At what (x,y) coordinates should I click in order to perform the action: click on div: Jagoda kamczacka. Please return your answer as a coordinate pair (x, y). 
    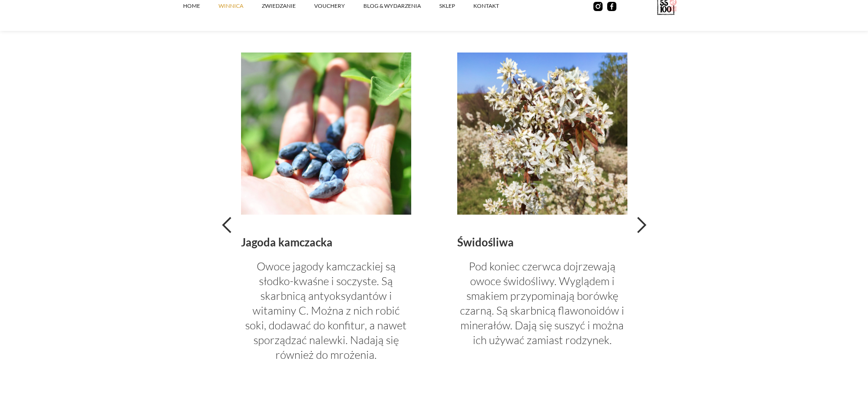
    Looking at the image, I should click on (326, 242).